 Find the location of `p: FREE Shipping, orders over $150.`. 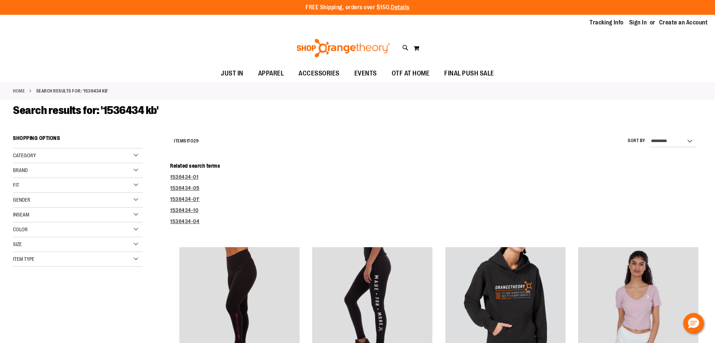

p: FREE Shipping, orders over $150. is located at coordinates (358, 7).